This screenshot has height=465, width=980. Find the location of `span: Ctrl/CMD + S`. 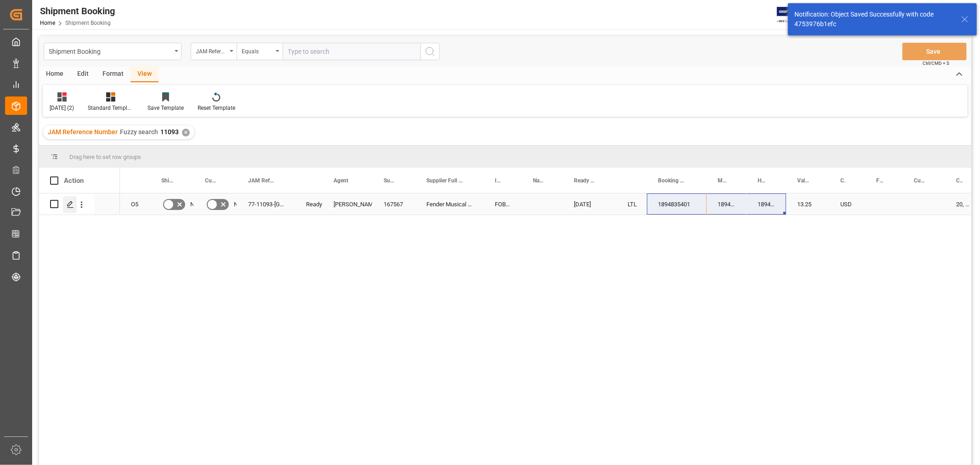

span: Ctrl/CMD + S is located at coordinates (936, 63).